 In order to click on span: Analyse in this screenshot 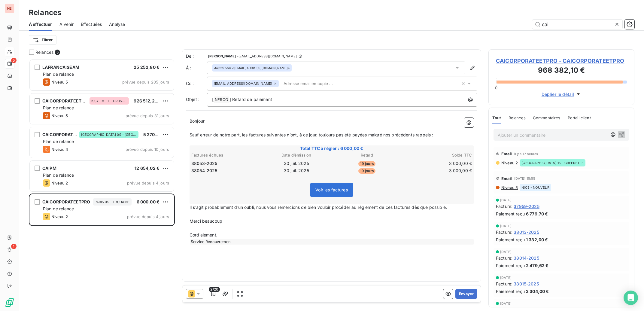, I will do `click(117, 24)`.